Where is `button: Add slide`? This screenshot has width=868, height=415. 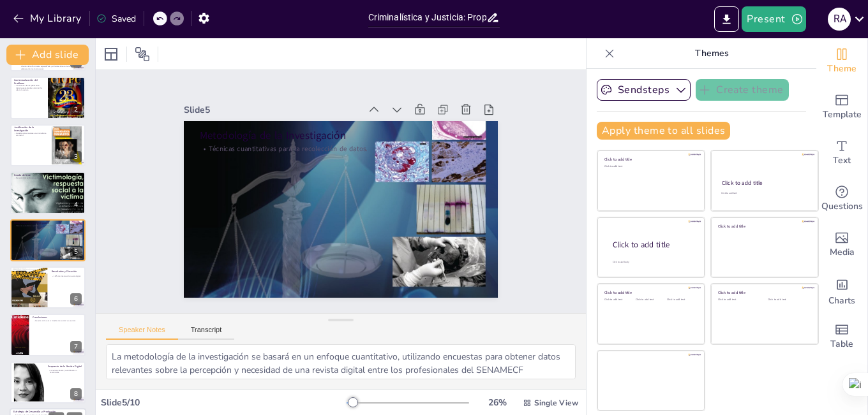 button: Add slide is located at coordinates (47, 55).